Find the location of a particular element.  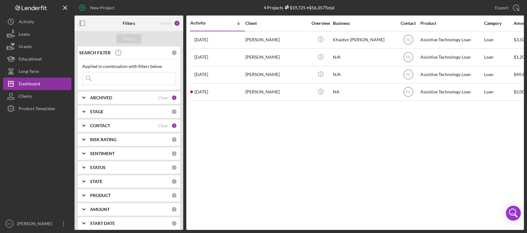

div: Export is located at coordinates (501, 8).